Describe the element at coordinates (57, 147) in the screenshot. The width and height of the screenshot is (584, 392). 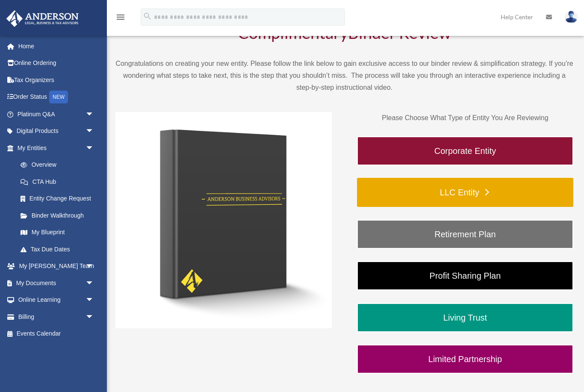
I see `a: My Entitiesarrow_drop_down` at that location.